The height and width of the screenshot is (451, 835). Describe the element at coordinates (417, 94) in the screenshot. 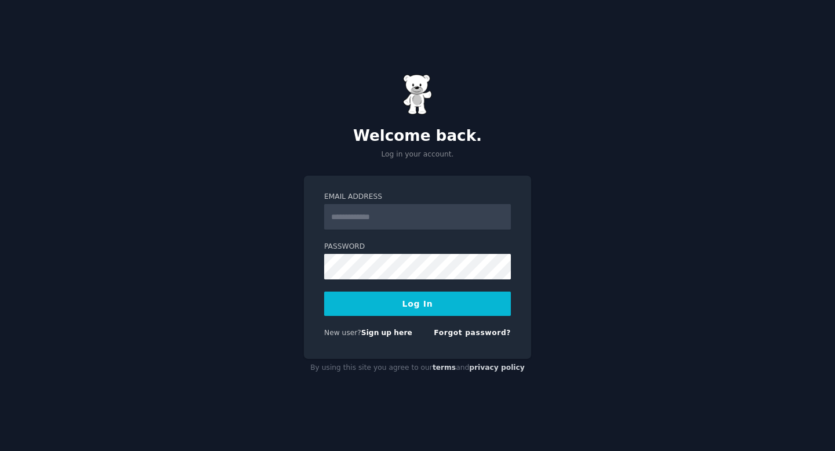

I see `img: Gummy Bear` at that location.